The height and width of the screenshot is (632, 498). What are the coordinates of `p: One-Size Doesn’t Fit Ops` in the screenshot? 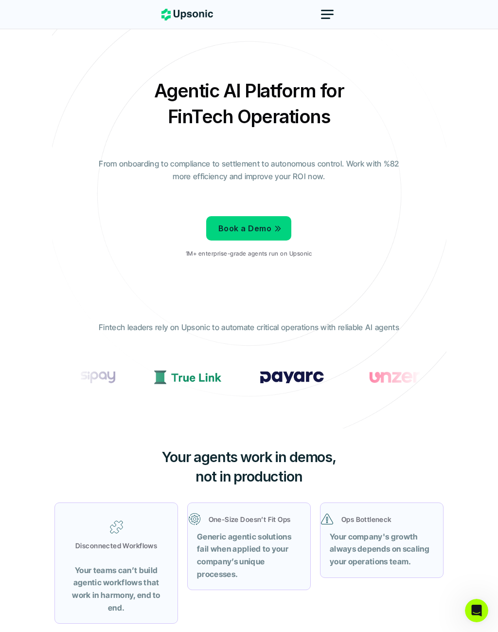 It's located at (259, 519).